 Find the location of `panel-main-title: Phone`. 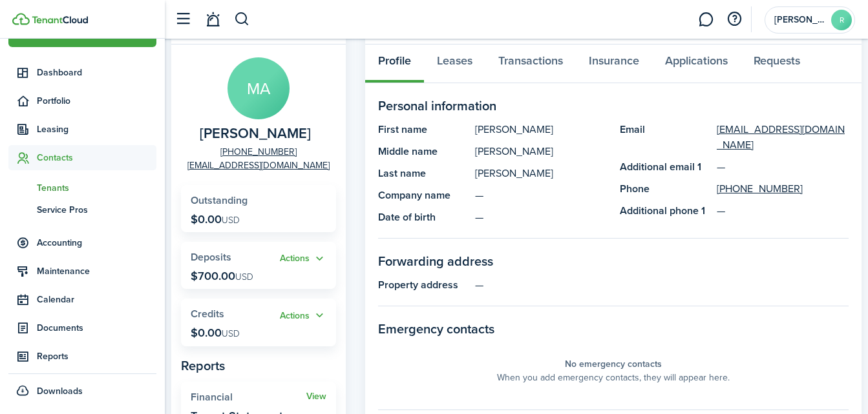

panel-main-title: Phone is located at coordinates (665, 189).